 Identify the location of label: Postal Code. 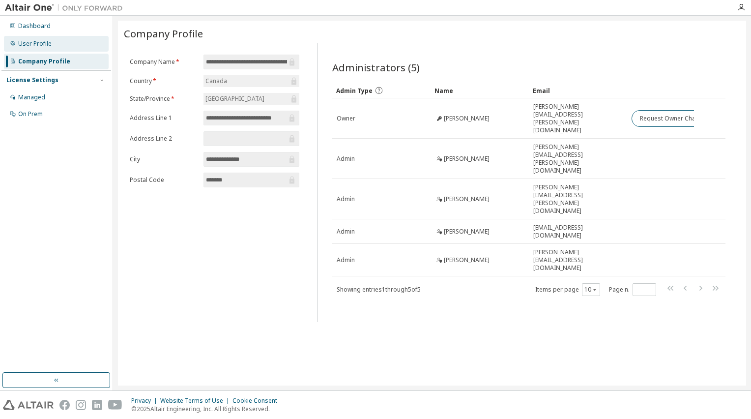
(164, 180).